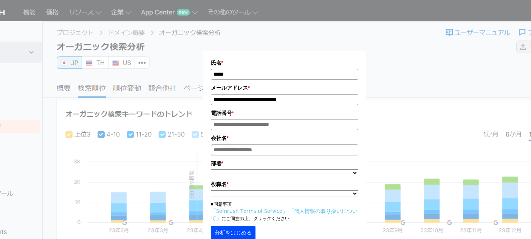 Image resolution: width=531 pixels, height=239 pixels. Describe the element at coordinates (285, 184) in the screenshot. I see `label: 役職名` at that location.